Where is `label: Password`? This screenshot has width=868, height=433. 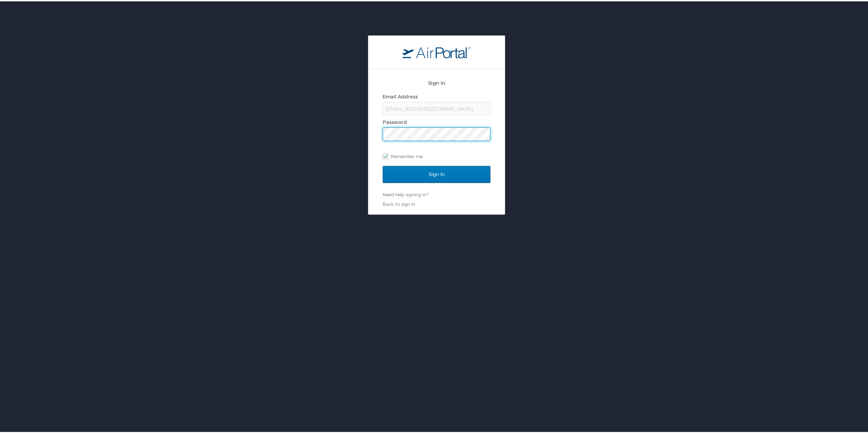
label: Password is located at coordinates (394, 120).